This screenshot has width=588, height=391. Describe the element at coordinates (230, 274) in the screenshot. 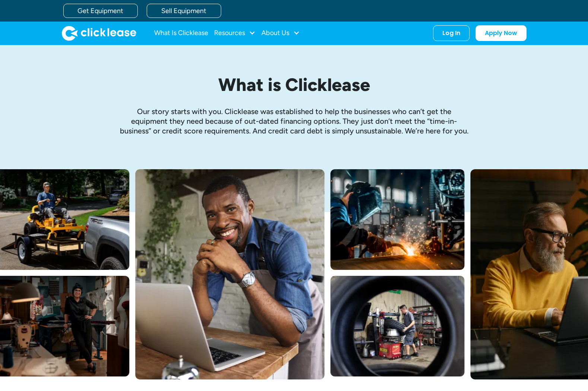

I see `img: A smiling man in a blue shirt and apron leaning over a table with a laptop` at that location.